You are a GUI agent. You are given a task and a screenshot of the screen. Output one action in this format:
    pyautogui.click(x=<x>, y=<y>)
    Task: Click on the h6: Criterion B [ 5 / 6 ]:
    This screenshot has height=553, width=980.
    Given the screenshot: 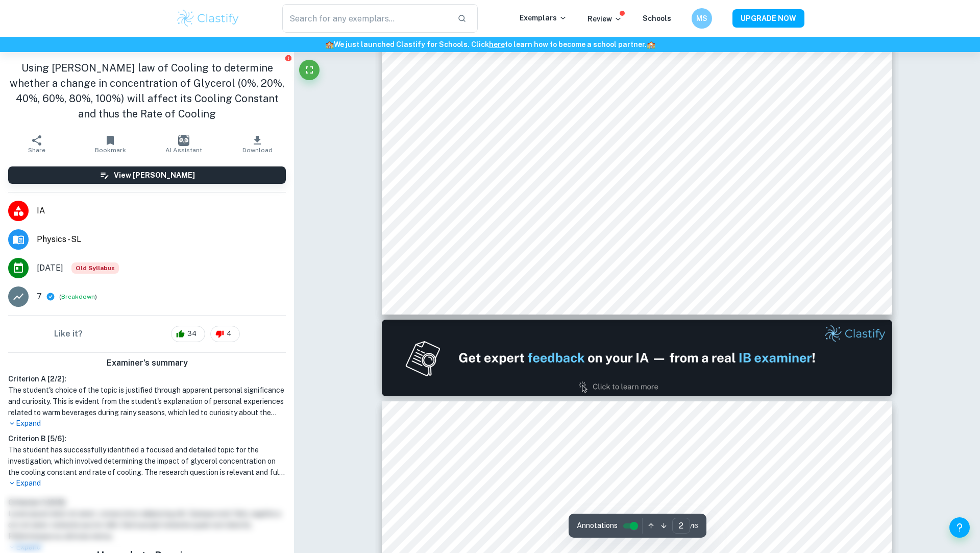 What is the action you would take?
    pyautogui.click(x=147, y=439)
    